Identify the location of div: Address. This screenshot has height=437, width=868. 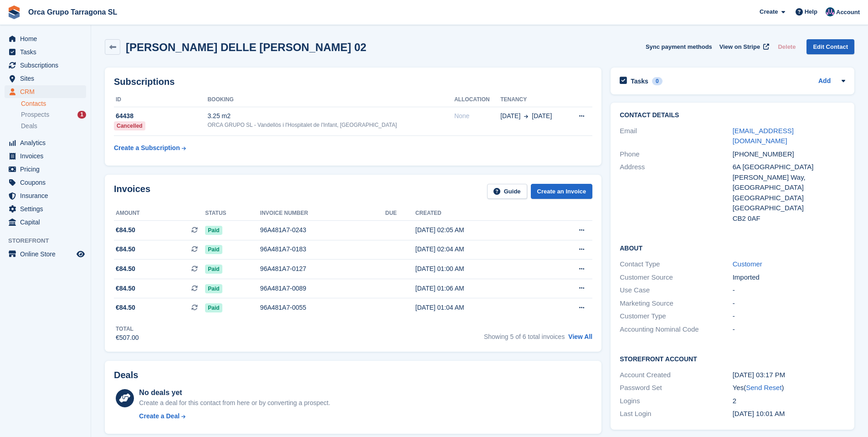
(676, 193).